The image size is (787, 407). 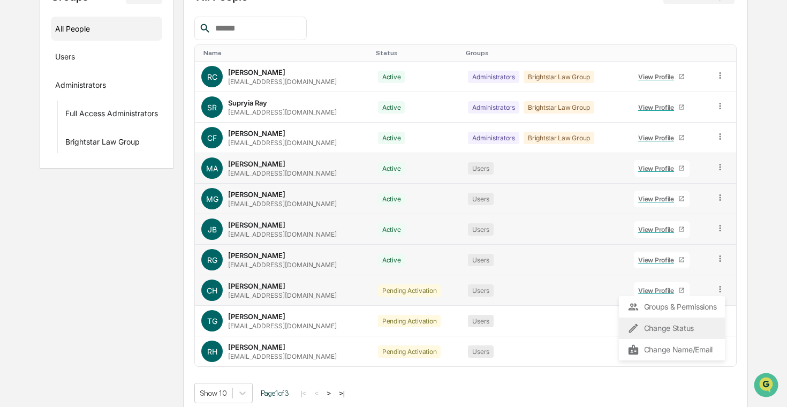 I want to click on button: See all, so click(x=180, y=123).